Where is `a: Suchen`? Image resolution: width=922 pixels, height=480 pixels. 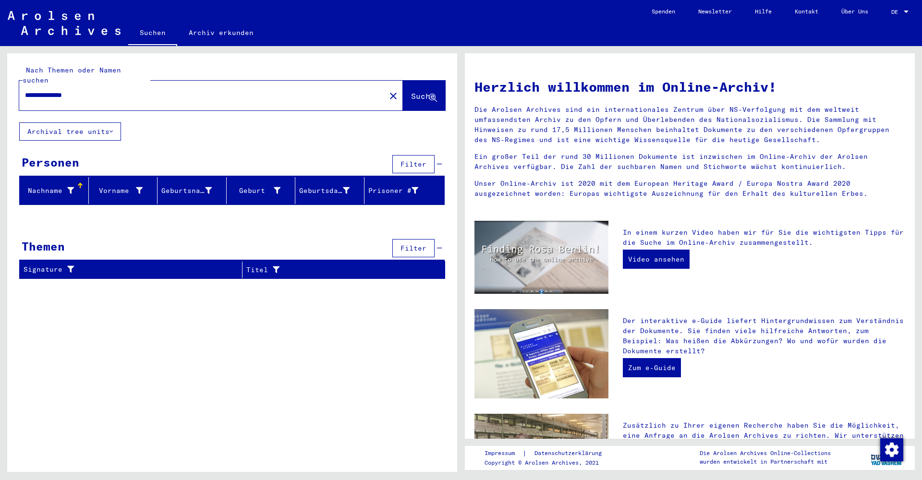 a: Suchen is located at coordinates (153, 34).